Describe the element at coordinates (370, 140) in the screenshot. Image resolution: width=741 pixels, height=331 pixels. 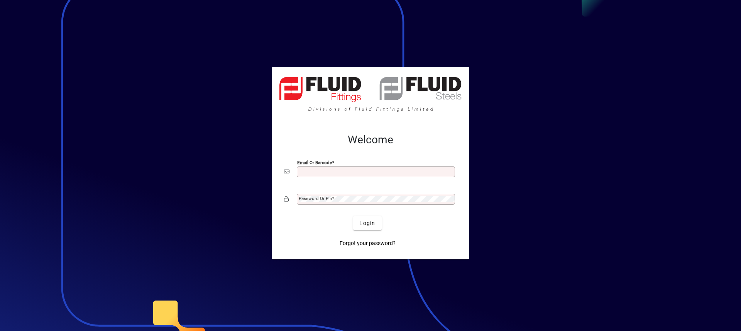
I see `h2: Welcome` at that location.